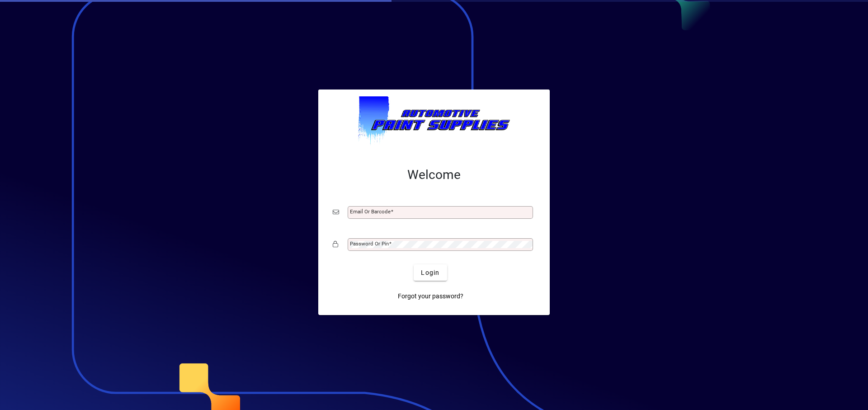  Describe the element at coordinates (430, 272) in the screenshot. I see `button: Login` at that location.